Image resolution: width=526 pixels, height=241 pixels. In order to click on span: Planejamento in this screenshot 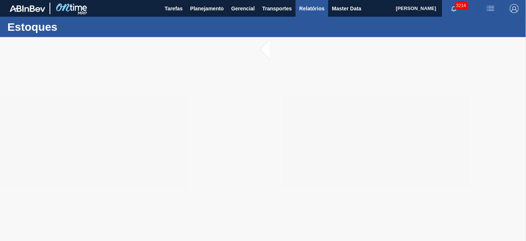, I will do `click(207, 9)`.